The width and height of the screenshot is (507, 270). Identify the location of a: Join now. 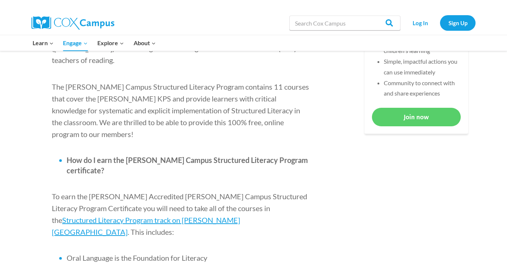
(417, 117).